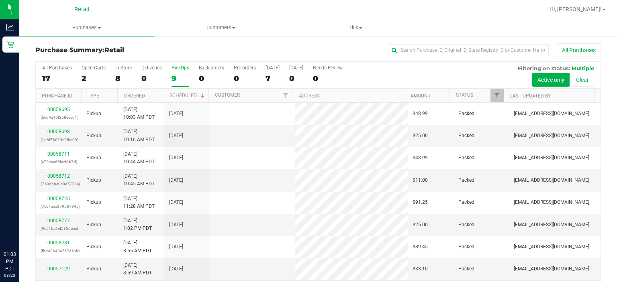 This screenshot has height=282, width=617. What do you see at coordinates (356, 28) in the screenshot?
I see `a: Tills` at bounding box center [356, 28].